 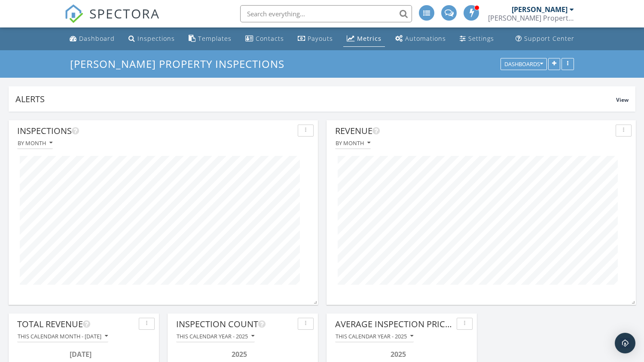 I want to click on div: Average Inspection Price, so click(x=394, y=324).